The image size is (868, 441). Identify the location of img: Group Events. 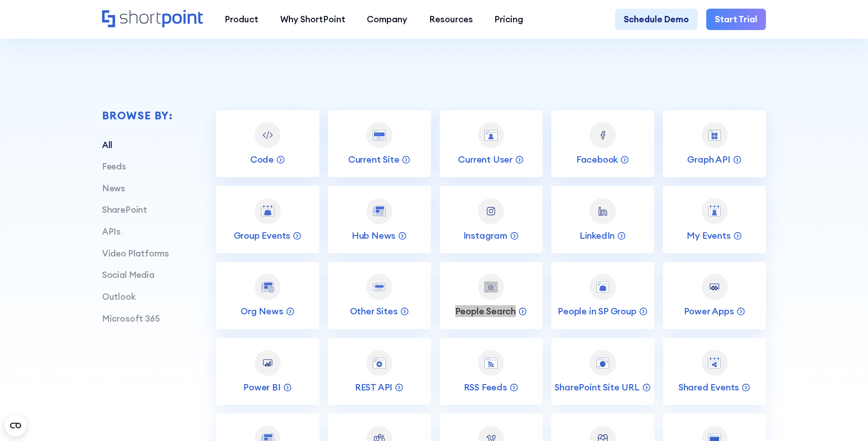
(268, 211).